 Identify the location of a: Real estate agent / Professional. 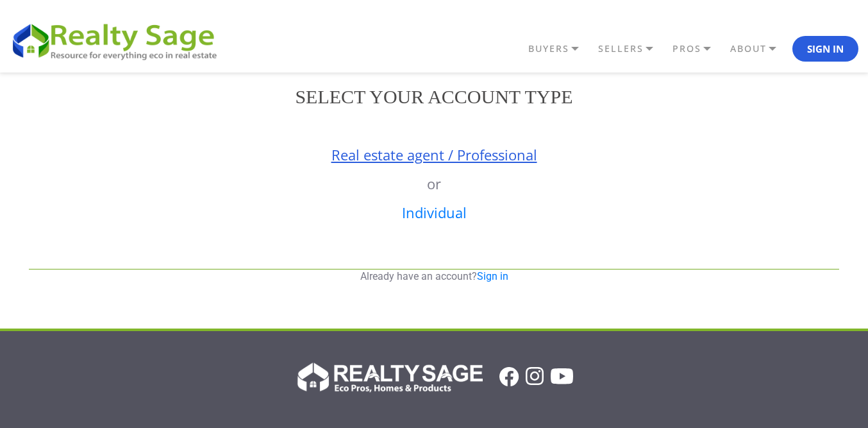
(434, 155).